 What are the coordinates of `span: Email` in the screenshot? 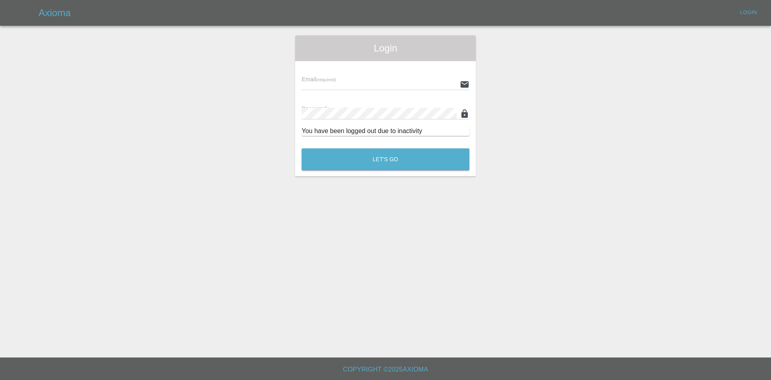 It's located at (319, 79).